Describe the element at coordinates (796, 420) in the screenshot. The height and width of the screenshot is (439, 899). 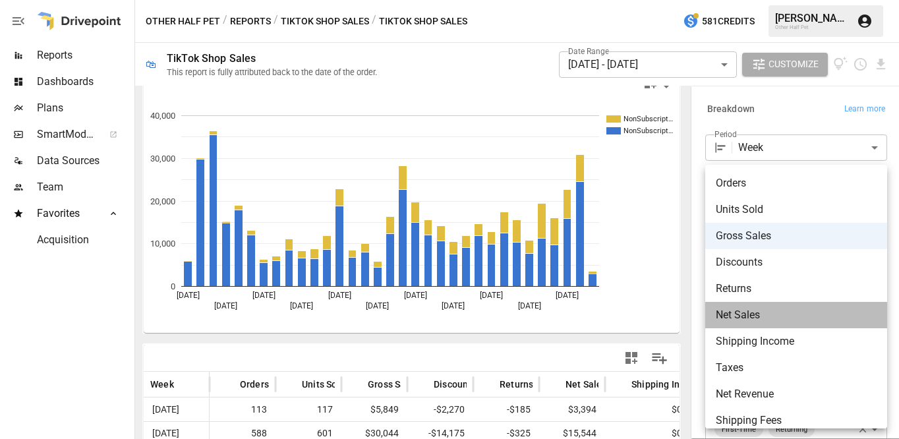
I see `span: Shipping Fees` at that location.